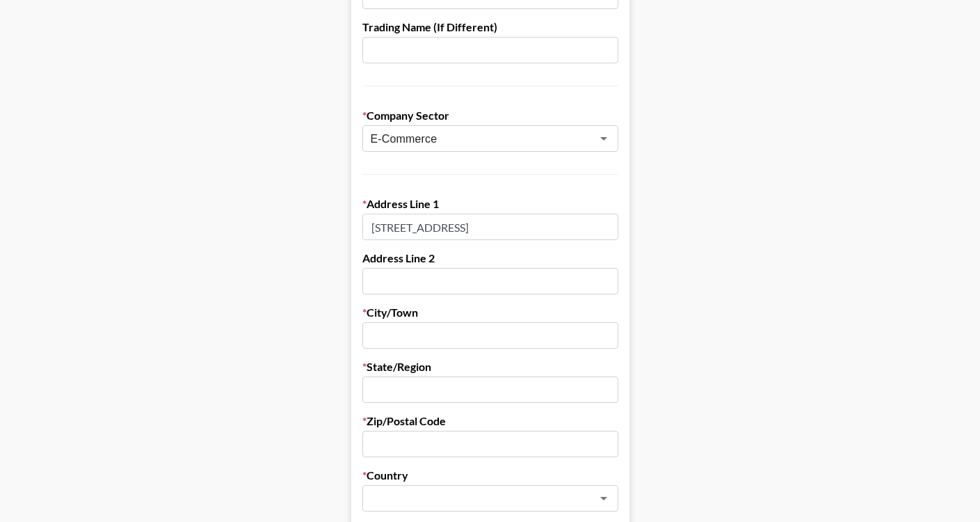  I want to click on label: Country, so click(490, 475).